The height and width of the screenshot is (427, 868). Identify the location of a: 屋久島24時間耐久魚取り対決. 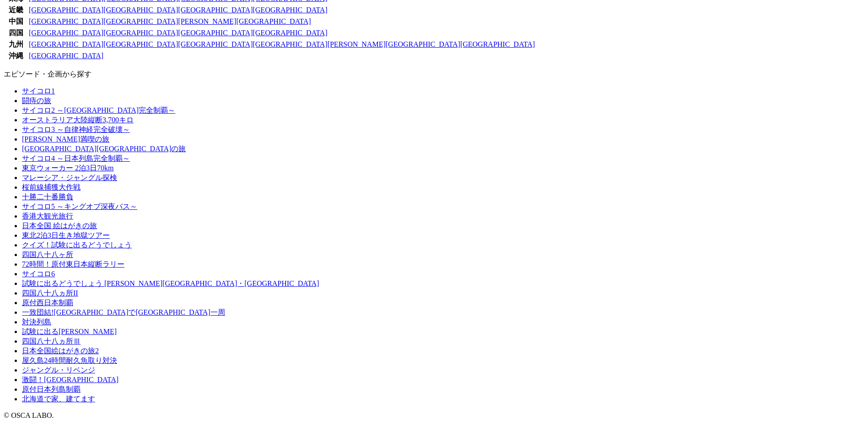
(70, 360).